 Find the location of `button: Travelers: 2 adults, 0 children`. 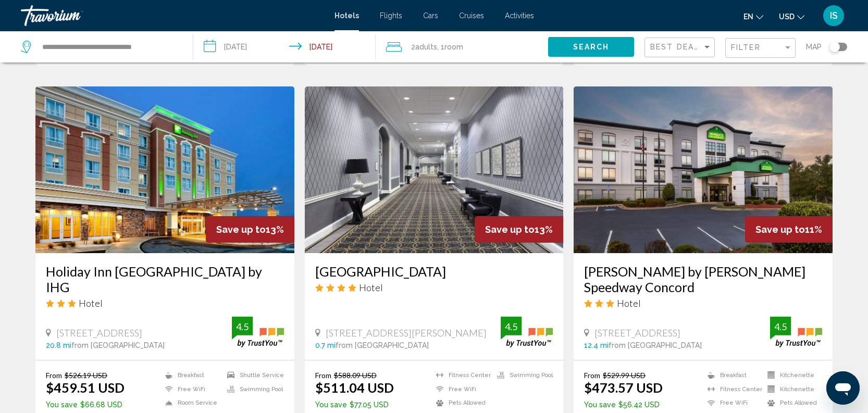

button: Travelers: 2 adults, 0 children is located at coordinates (462, 47).